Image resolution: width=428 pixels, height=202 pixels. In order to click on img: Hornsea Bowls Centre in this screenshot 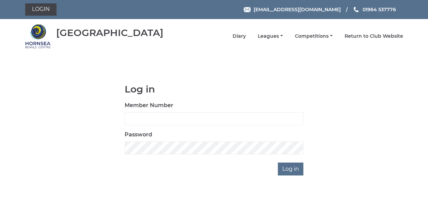, I will do `click(38, 36)`.